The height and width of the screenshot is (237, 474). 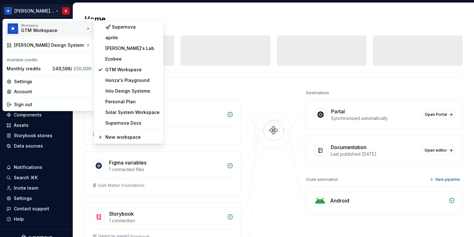 I want to click on div: Supernova Docs, so click(x=132, y=123).